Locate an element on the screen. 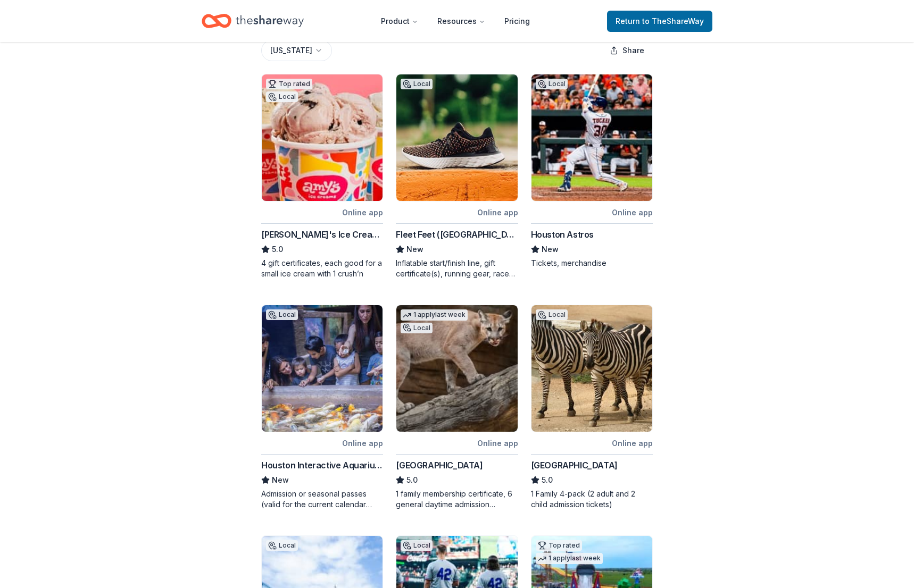 This screenshot has width=914, height=588. div: 4 gift certificates, each good for a small ice cream with 1 crush’n is located at coordinates (322, 269).